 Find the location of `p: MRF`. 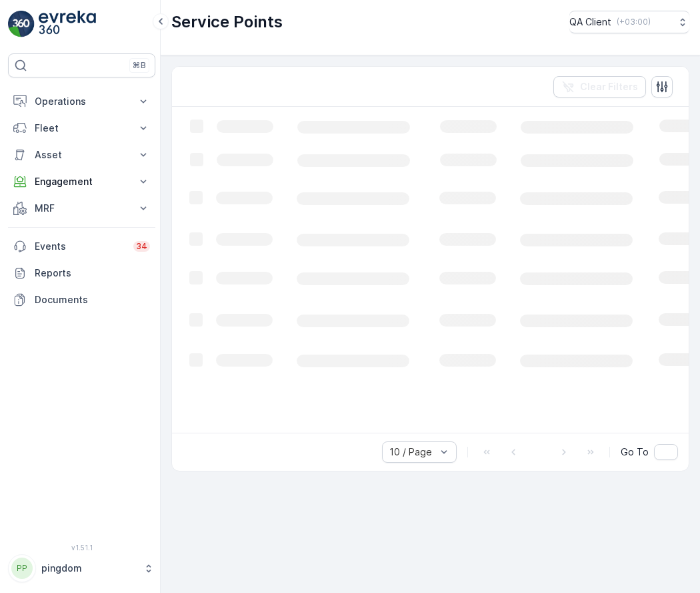

p: MRF is located at coordinates (82, 208).